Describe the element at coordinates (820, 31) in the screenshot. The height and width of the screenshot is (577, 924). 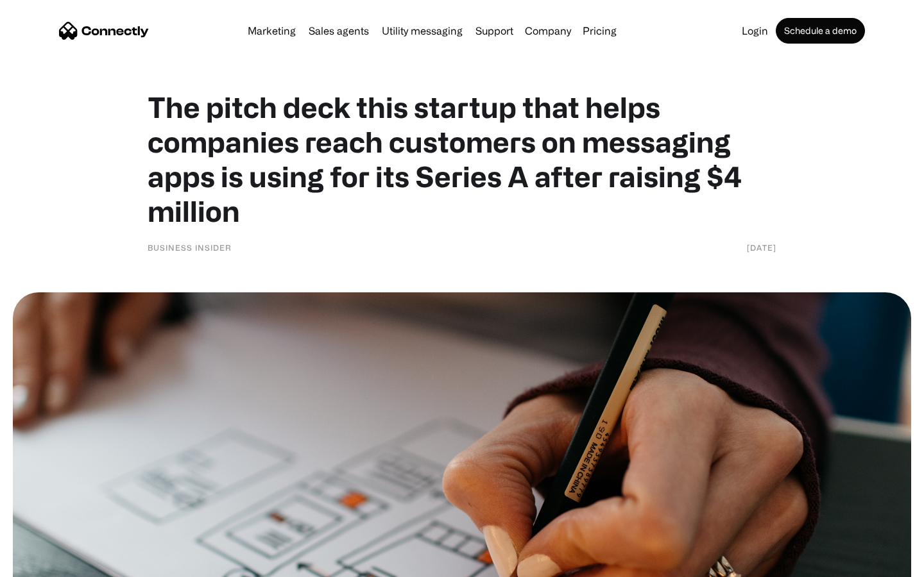
I see `a: Schedule a demo` at that location.